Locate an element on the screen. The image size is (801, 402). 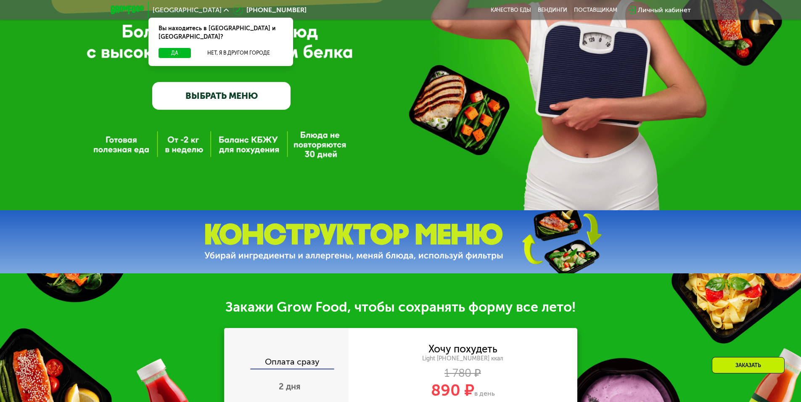
div: Оплата сразу is located at coordinates (287, 363).